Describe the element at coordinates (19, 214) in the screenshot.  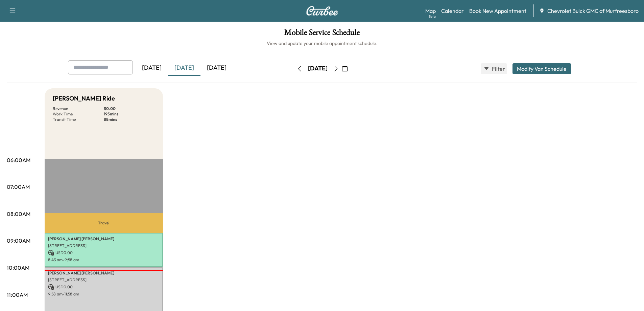
I see `p: 08:00AM` at that location.